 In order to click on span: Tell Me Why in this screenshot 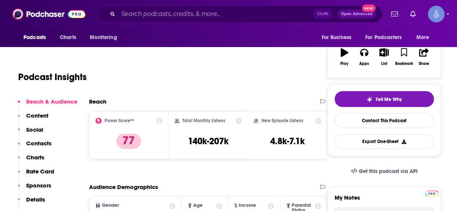, I will do `click(388, 99)`.